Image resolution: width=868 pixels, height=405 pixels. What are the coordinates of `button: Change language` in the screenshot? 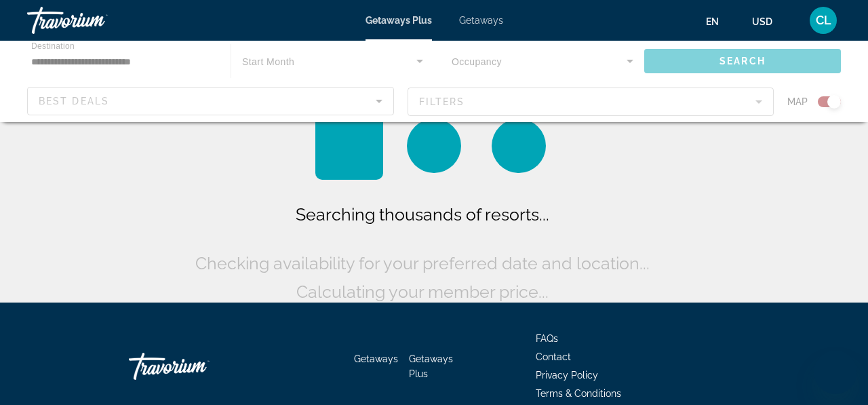 It's located at (719, 21).